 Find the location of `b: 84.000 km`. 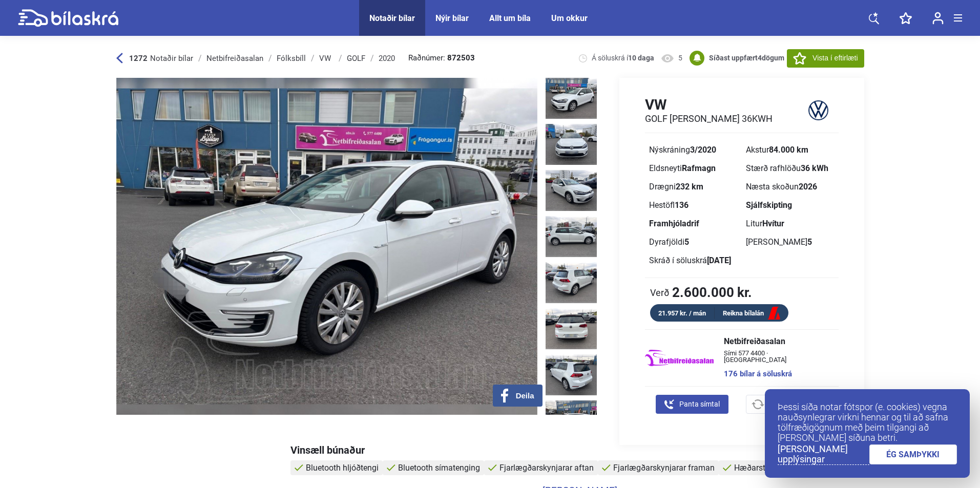

b: 84.000 km is located at coordinates (789, 150).